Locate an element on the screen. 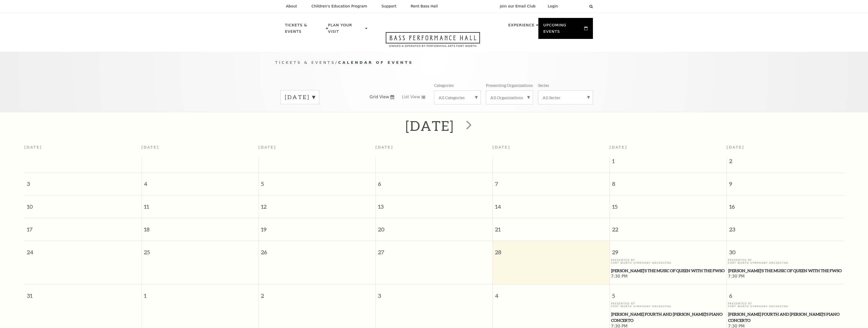  label: All Organizations is located at coordinates (509, 97).